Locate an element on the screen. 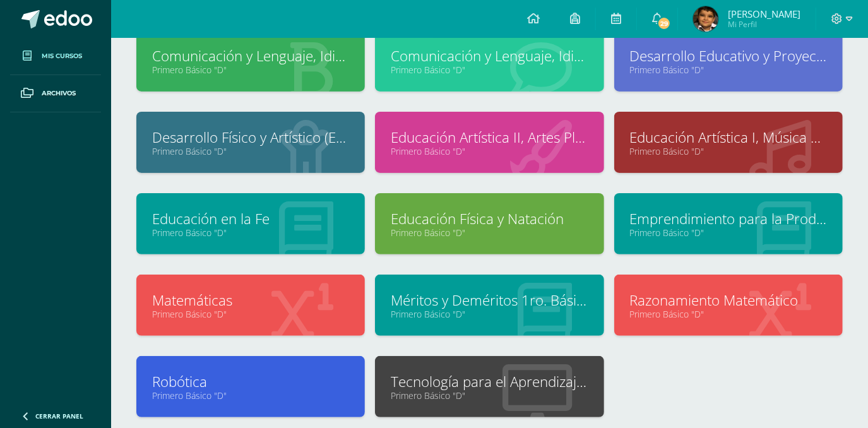 The width and height of the screenshot is (868, 428). a: Emprendimiento para la Productividad is located at coordinates (728, 218).